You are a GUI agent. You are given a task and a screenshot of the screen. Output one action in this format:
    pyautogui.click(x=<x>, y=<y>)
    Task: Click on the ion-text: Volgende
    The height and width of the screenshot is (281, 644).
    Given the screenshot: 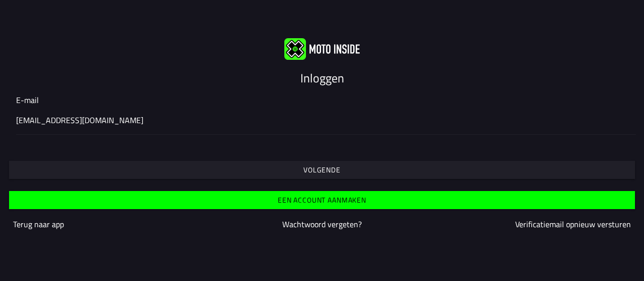 What is the action you would take?
    pyautogui.click(x=322, y=170)
    